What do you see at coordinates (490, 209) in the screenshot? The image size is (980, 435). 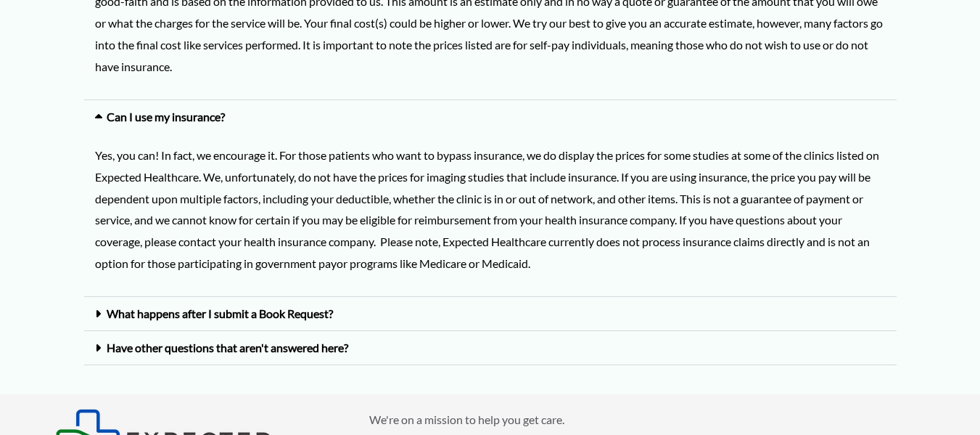 I see `p: Yes, you can! In fact, we encourage it. For those patients who want to bypass insurance, we do di...` at bounding box center [490, 209].